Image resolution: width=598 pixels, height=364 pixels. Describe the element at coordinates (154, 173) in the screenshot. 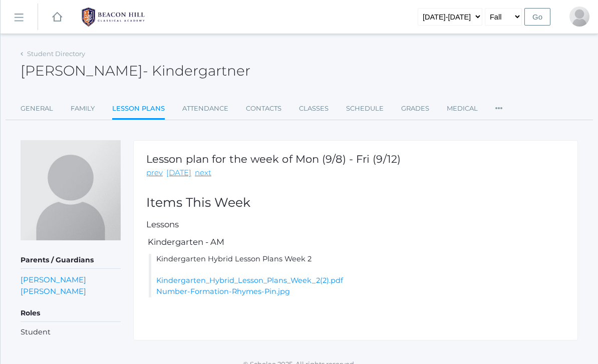

I see `a: prev` at that location.